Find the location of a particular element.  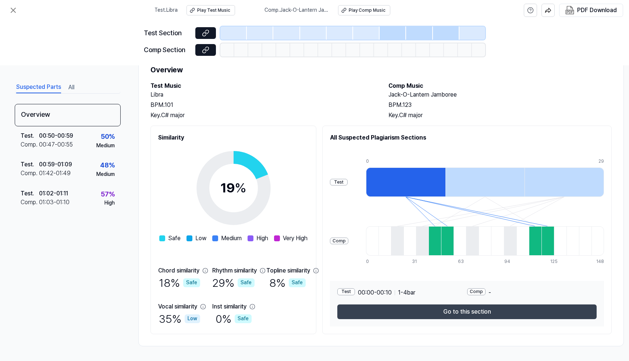

div: 00:47 - 00:55 is located at coordinates (56, 145).